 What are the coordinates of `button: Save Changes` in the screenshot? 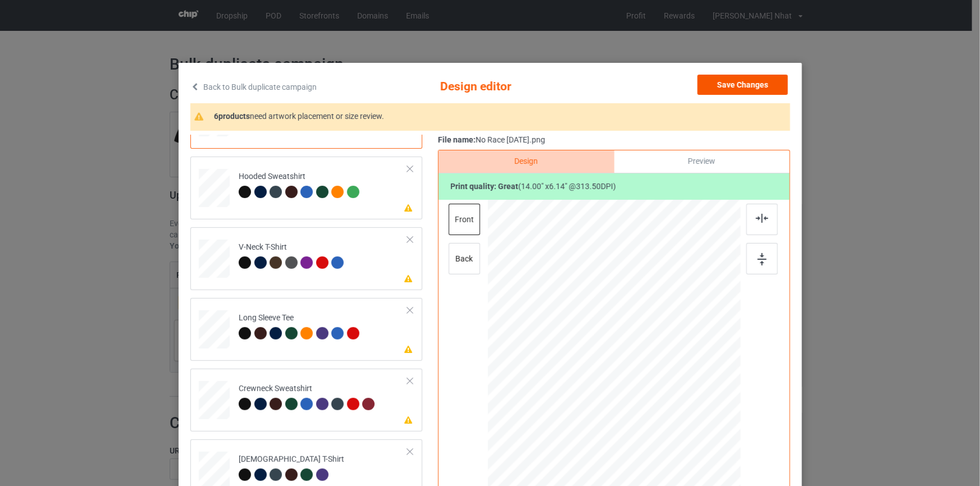 It's located at (743, 85).